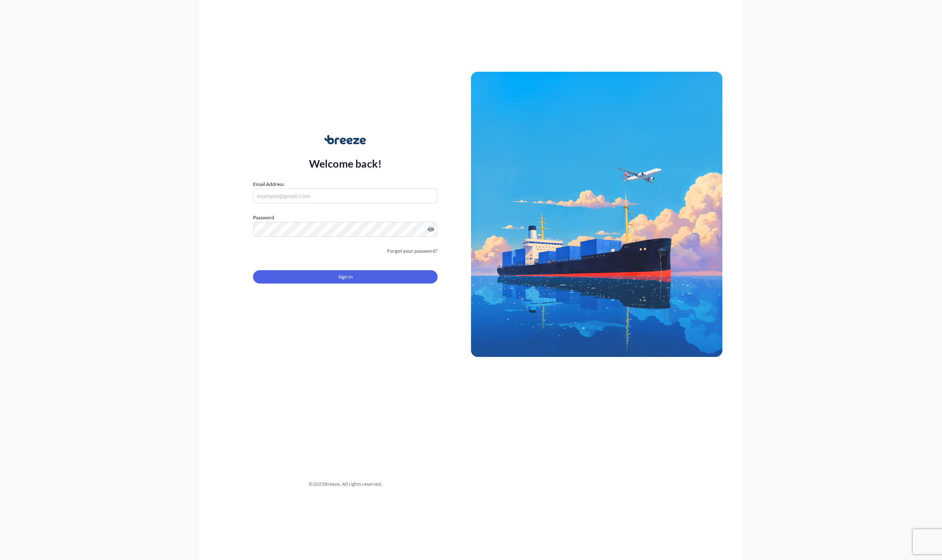 This screenshot has height=560, width=942. What do you see at coordinates (345, 485) in the screenshot?
I see `div: © 2025 Breeze. All rights reserved.` at bounding box center [345, 485].